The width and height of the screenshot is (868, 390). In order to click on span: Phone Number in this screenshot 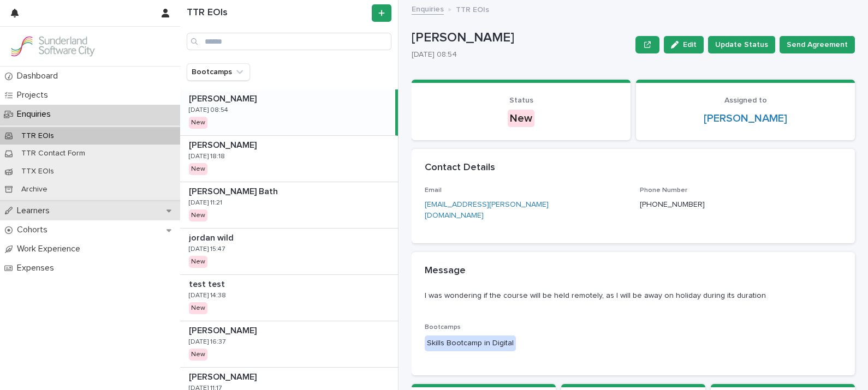, I will do `click(663, 190)`.